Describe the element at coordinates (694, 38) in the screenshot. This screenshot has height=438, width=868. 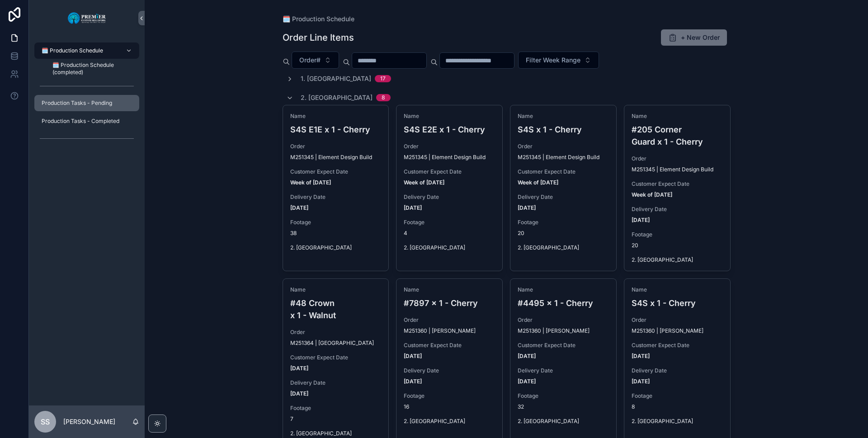
I see `button: + New Order` at that location.